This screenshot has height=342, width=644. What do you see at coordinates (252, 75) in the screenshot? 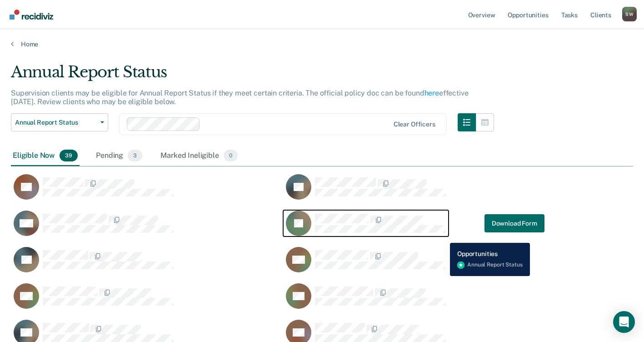
I see `div: Annual Report Status` at bounding box center [252, 75].